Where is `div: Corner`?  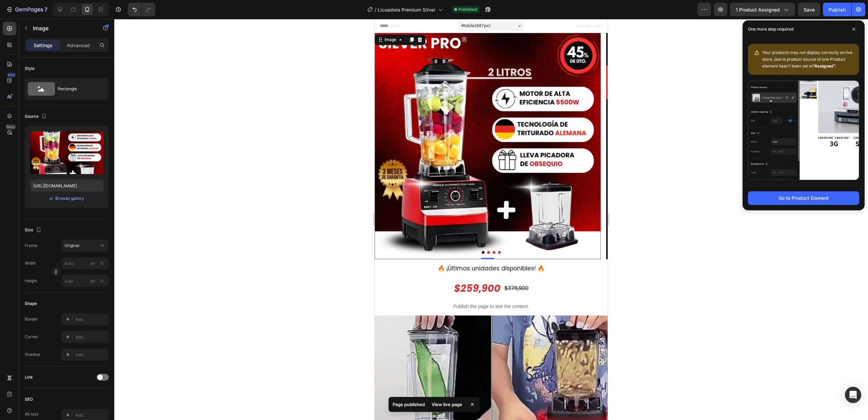 div: Corner is located at coordinates (31, 337).